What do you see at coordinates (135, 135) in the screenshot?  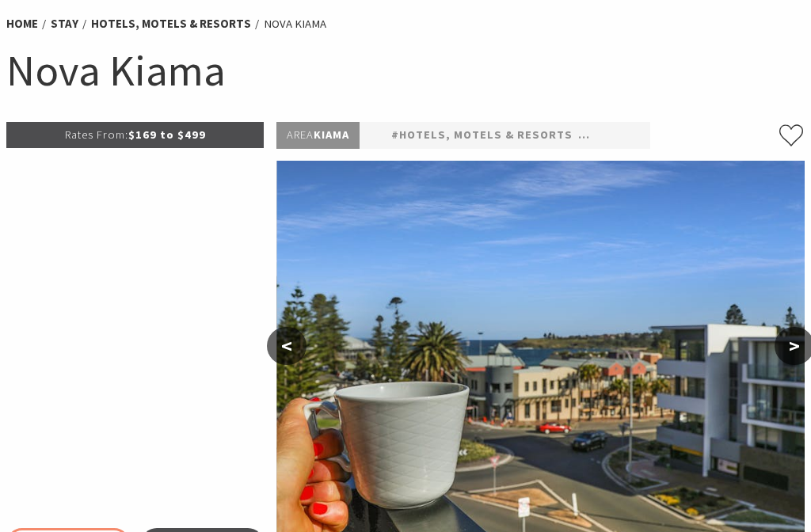 I see `p: $169 to $499` at bounding box center [135, 135].